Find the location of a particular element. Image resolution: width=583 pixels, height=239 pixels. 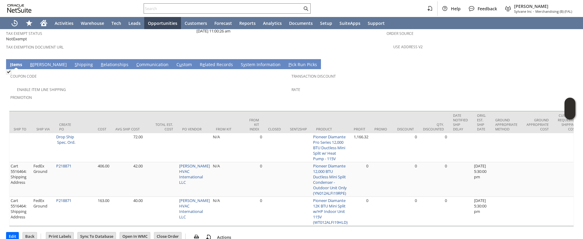

div: Avg Ship Cost is located at coordinates (128, 129).